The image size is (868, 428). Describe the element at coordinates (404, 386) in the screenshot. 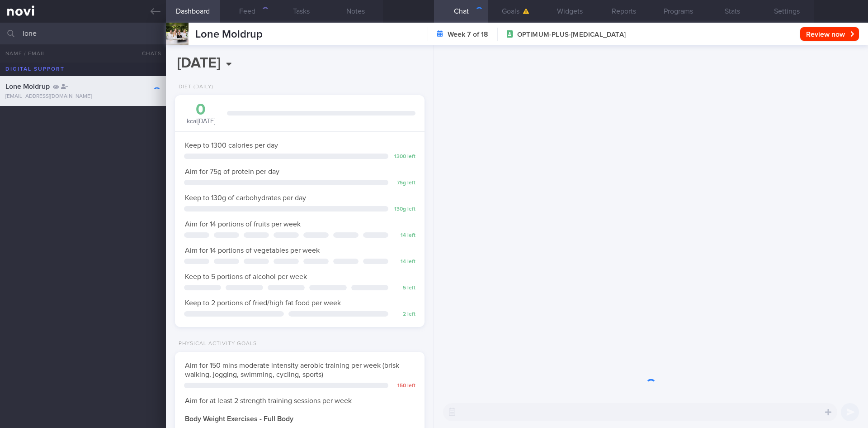

I see `div: 150 left` at that location.